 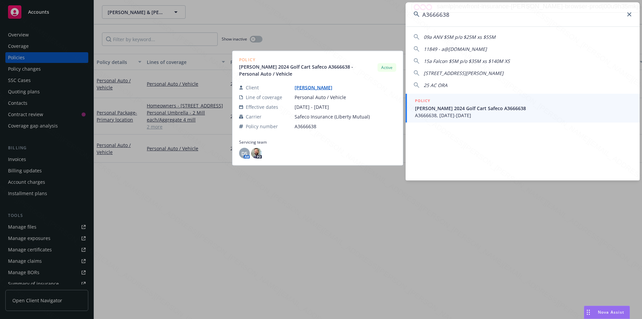 What do you see at coordinates (588, 312) in the screenshot?
I see `div: Drag to move` at bounding box center [588, 312].